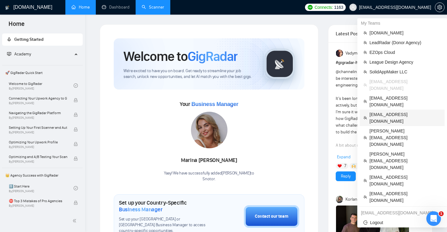  I want to click on h1: Welcome to, so click(180, 56).